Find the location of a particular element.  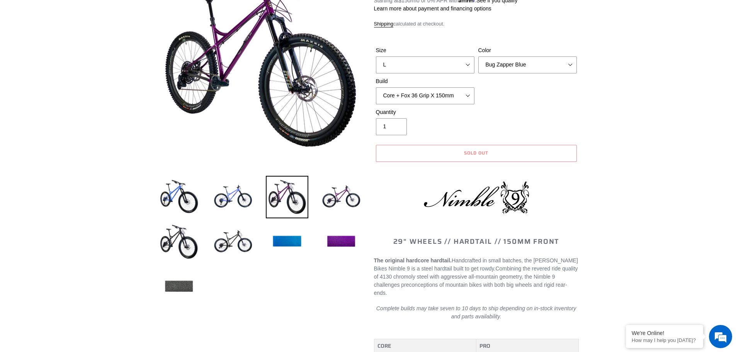

a: Shipping is located at coordinates (384, 24).